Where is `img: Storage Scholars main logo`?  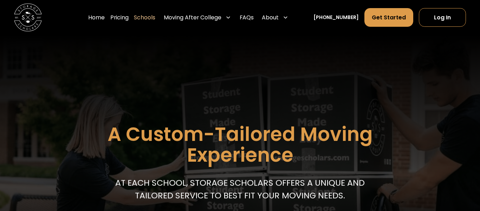 img: Storage Scholars main logo is located at coordinates (28, 17).